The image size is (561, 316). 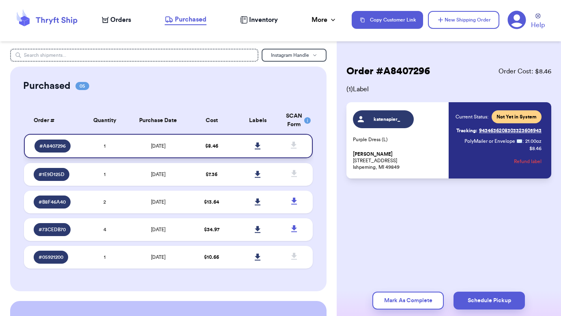 What do you see at coordinates (493, 141) in the screenshot?
I see `span: PolyMailer or Envelope ✉️` at bounding box center [493, 141].